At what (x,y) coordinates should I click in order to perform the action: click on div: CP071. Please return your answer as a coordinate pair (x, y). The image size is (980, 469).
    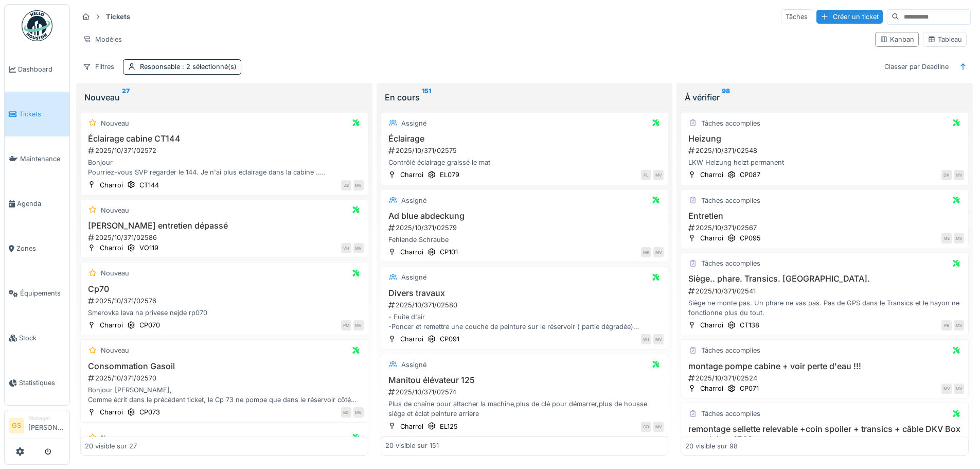
    Looking at the image, I should click on (749, 388).